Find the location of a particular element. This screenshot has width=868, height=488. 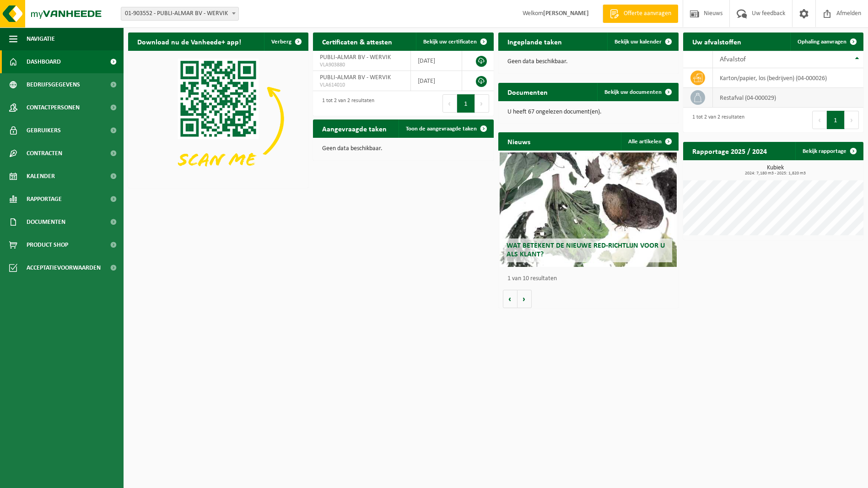

span: 2024: 7,180 m3 - 2025: 1,820 m3 is located at coordinates (776, 174).